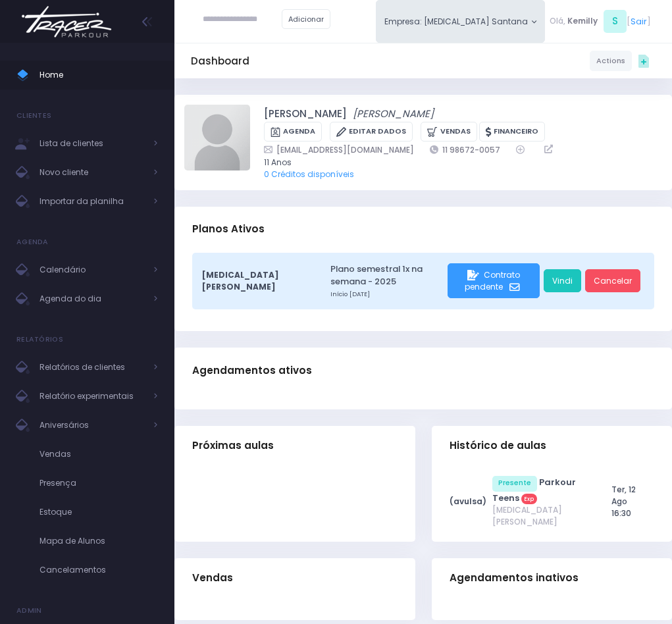  What do you see at coordinates (309, 174) in the screenshot?
I see `a: 0 Créditos disponíveis` at bounding box center [309, 174].